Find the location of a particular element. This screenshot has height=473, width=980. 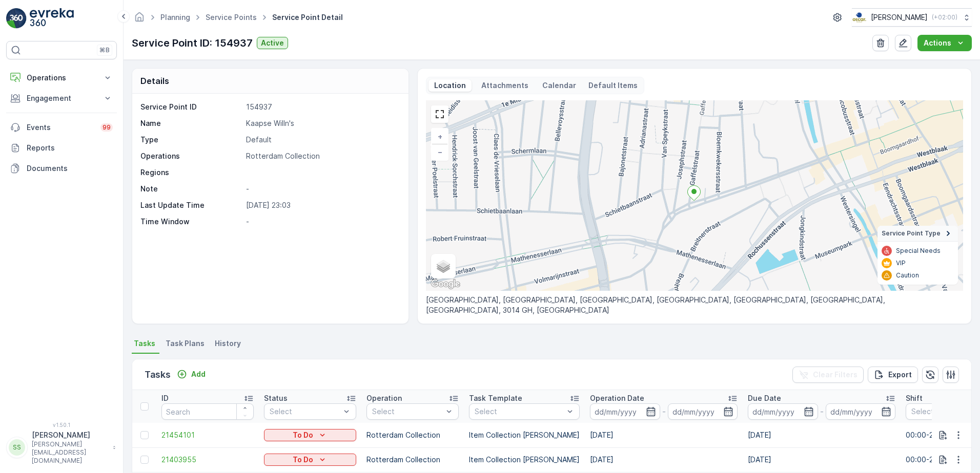

a: View Fullscreen is located at coordinates (440, 114).